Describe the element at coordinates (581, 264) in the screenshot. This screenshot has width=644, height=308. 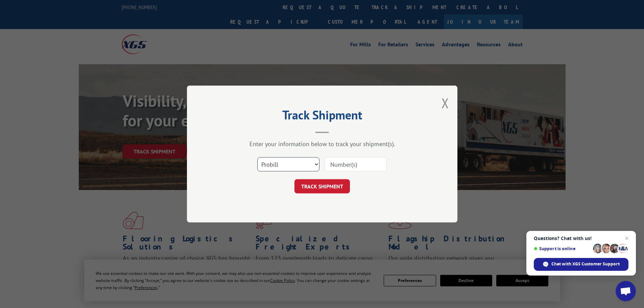
I see `div: Chat with XGS Customer Support` at that location.